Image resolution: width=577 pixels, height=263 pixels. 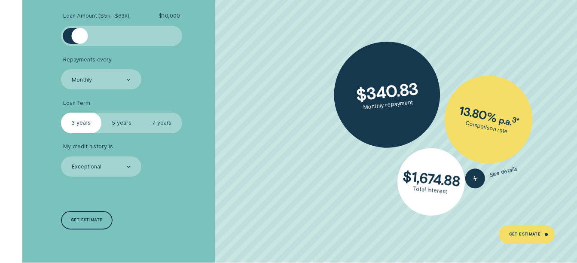 I want to click on span: $ 10,000, so click(x=169, y=16).